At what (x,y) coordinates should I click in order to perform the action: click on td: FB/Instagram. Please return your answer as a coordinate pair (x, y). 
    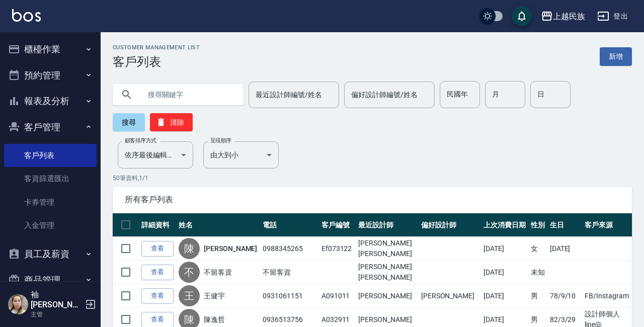
    Looking at the image, I should click on (607, 296).